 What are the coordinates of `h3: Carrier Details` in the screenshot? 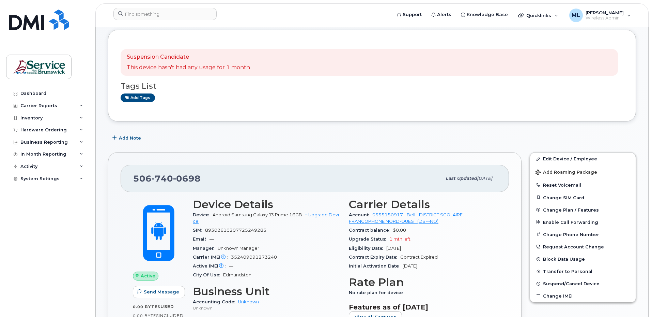 It's located at (423, 204).